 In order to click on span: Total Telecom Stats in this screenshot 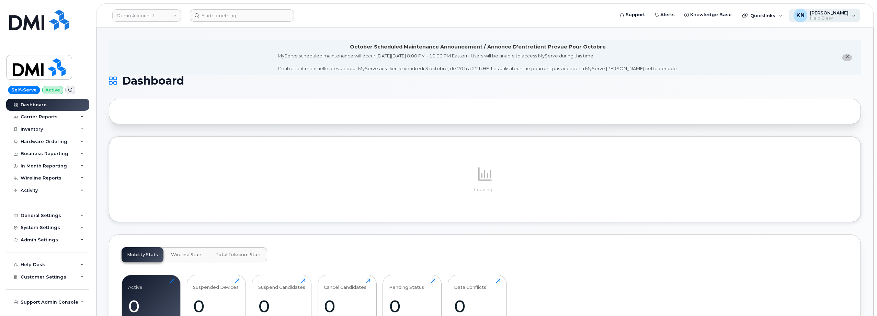, I will do `click(239, 255)`.